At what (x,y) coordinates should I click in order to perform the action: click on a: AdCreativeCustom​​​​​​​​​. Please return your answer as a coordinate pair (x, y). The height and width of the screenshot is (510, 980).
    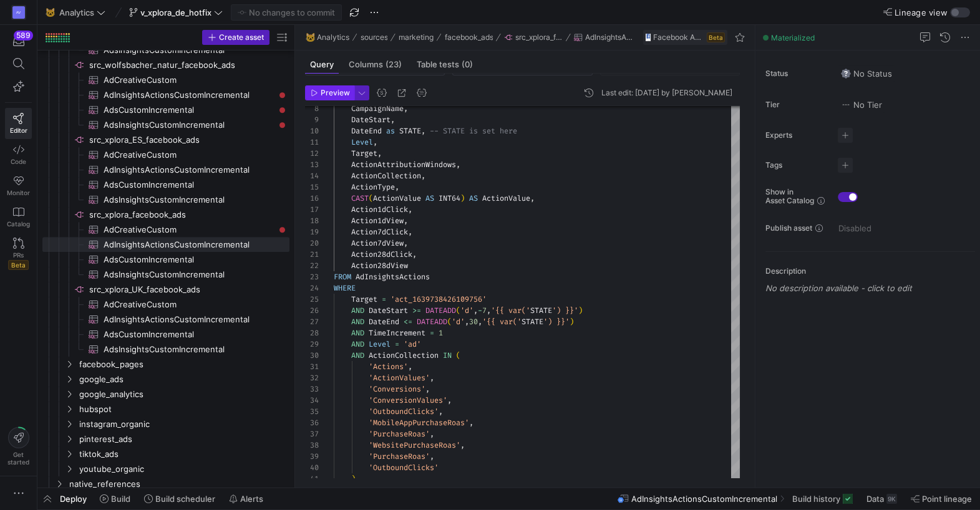
    Looking at the image, I should click on (166, 229).